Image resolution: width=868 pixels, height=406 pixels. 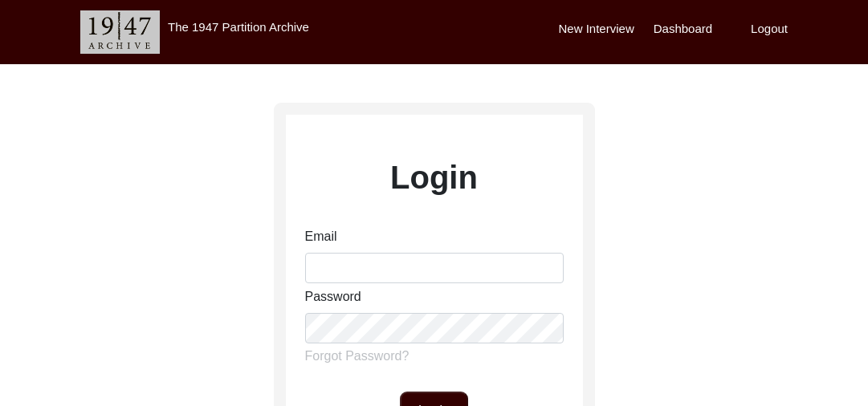 I want to click on label: The 1947 Partition Archive, so click(x=238, y=26).